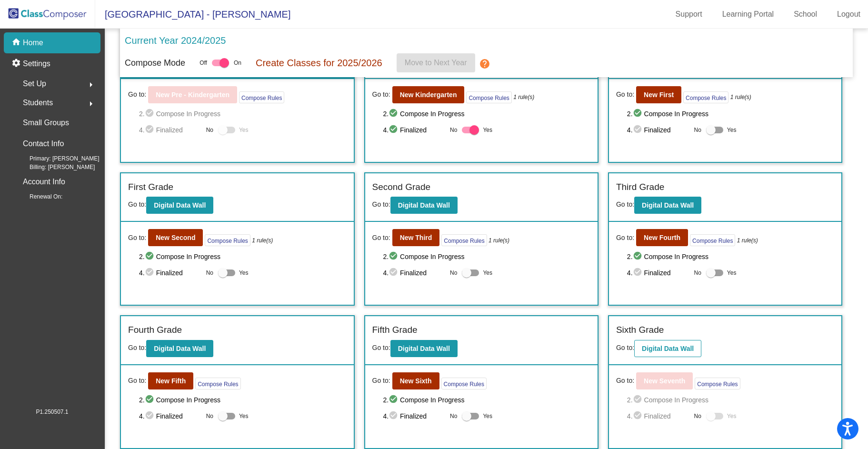 This screenshot has height=449, width=868. Describe the element at coordinates (46, 123) in the screenshot. I see `p: Small Groups` at that location.